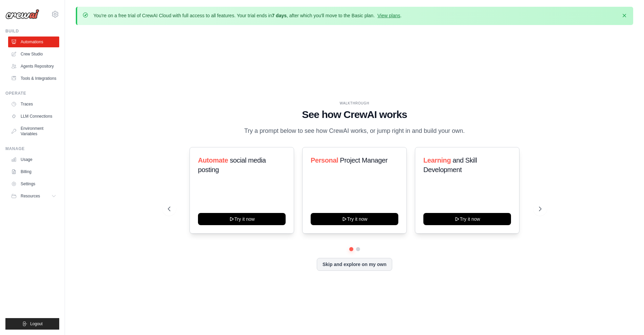  Describe the element at coordinates (363, 160) in the screenshot. I see `span: Project Manager` at that location.